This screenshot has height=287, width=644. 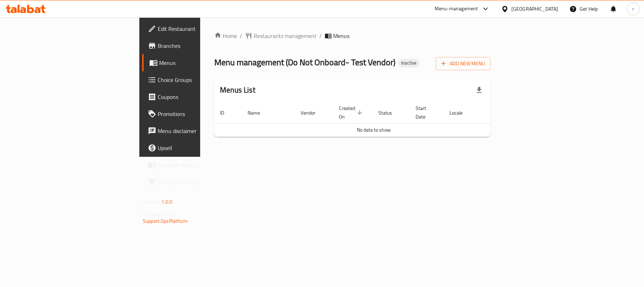 What do you see at coordinates (480, 90) in the screenshot?
I see `div: Export file` at bounding box center [480, 90].